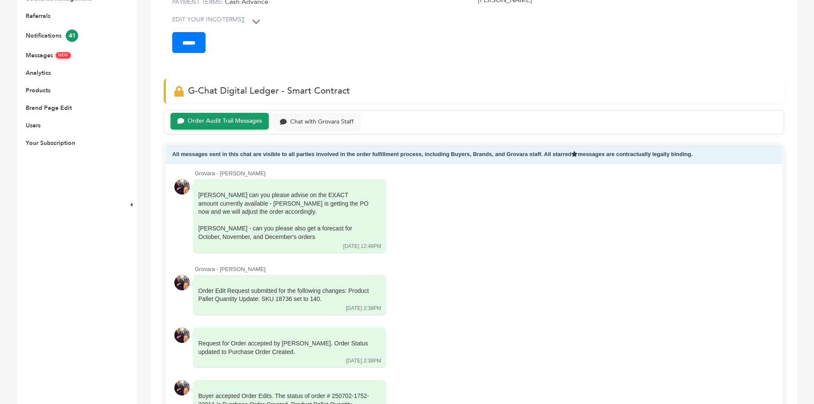 Image resolution: width=814 pixels, height=404 pixels. I want to click on span: 41, so click(72, 35).